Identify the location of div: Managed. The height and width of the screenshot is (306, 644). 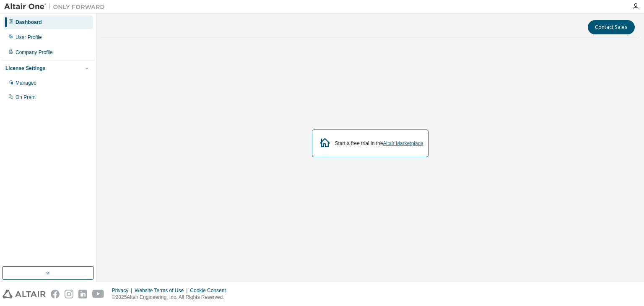
(26, 83).